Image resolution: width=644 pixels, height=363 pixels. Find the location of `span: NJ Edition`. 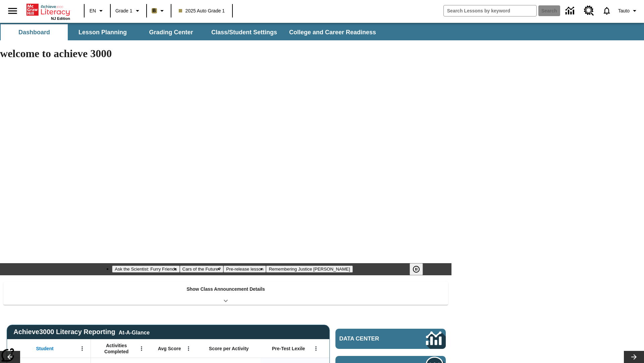

span: NJ Edition is located at coordinates (60, 18).